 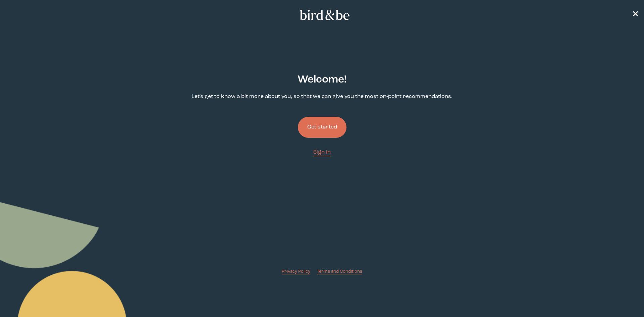 I want to click on a: Get started, so click(x=322, y=127).